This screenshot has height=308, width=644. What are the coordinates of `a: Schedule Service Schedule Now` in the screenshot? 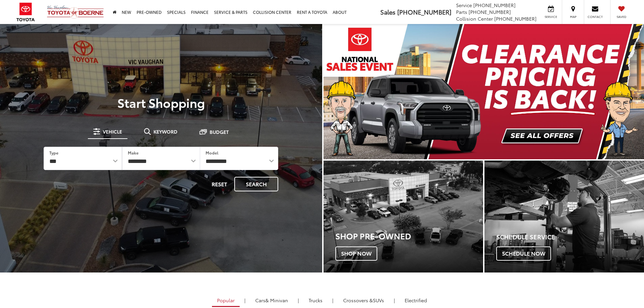 It's located at (564, 216).